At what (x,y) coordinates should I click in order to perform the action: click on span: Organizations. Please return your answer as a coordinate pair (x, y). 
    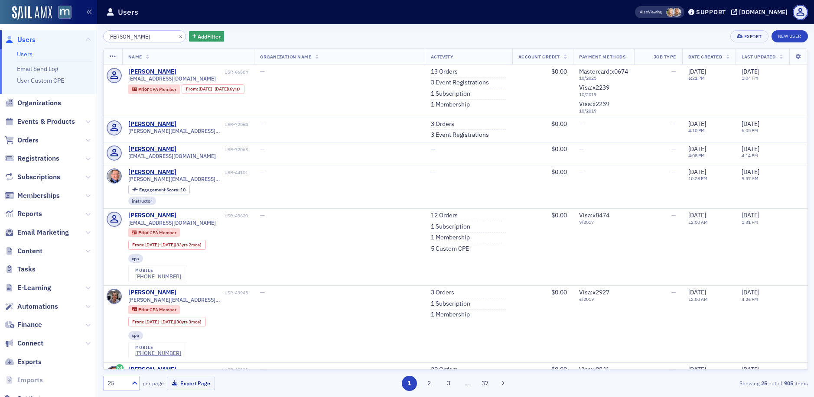
    Looking at the image, I should click on (39, 103).